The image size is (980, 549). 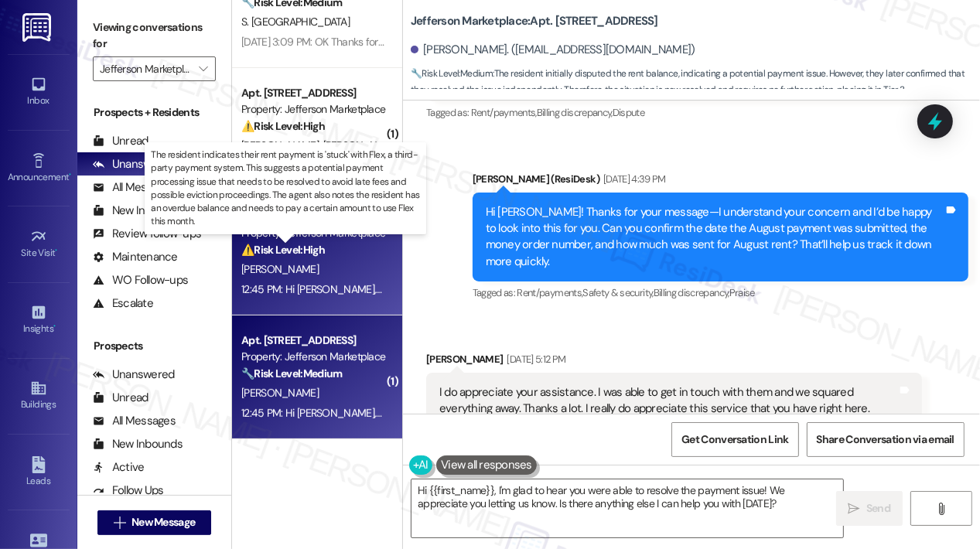 What do you see at coordinates (123, 303) in the screenshot?
I see `div: Escalate` at bounding box center [123, 303].